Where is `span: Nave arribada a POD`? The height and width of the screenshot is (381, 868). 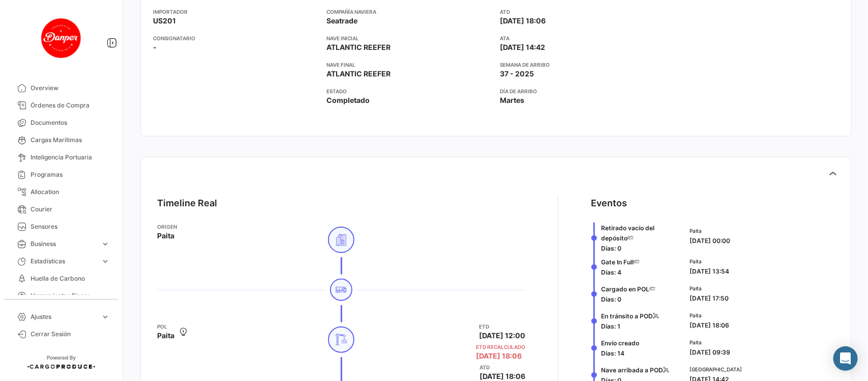 span: Nave arribada a POD is located at coordinates (632, 369).